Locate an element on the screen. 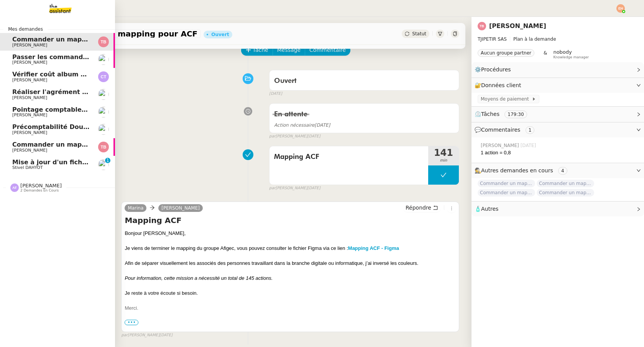 Image resolution: width=644 pixels, height=347 pixels. img: users%2FtFhOaBya8rNVU5KG7br7ns1BCvi2%2Favatar%2Faa8c47da-ee6c-4101-9e7d-730f2e64f978 is located at coordinates (104, 60).